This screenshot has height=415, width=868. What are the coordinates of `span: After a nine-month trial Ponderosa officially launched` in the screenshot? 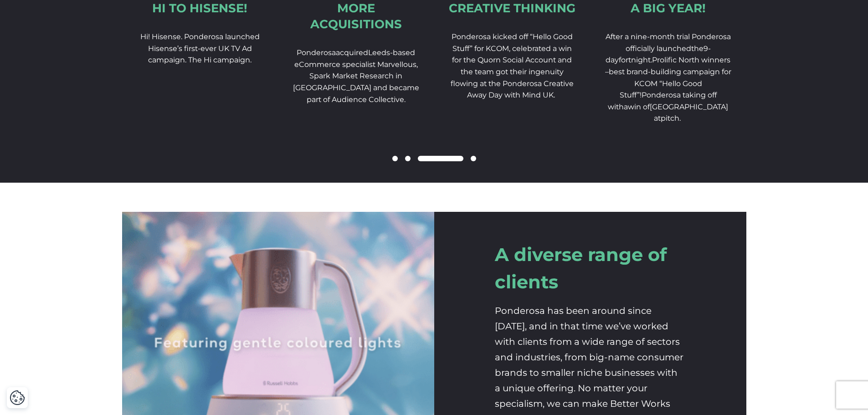 It's located at (668, 42).